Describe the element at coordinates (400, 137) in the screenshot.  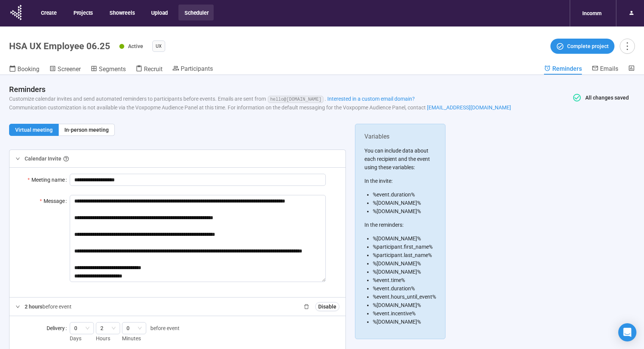
I see `div: Variables` at that location.